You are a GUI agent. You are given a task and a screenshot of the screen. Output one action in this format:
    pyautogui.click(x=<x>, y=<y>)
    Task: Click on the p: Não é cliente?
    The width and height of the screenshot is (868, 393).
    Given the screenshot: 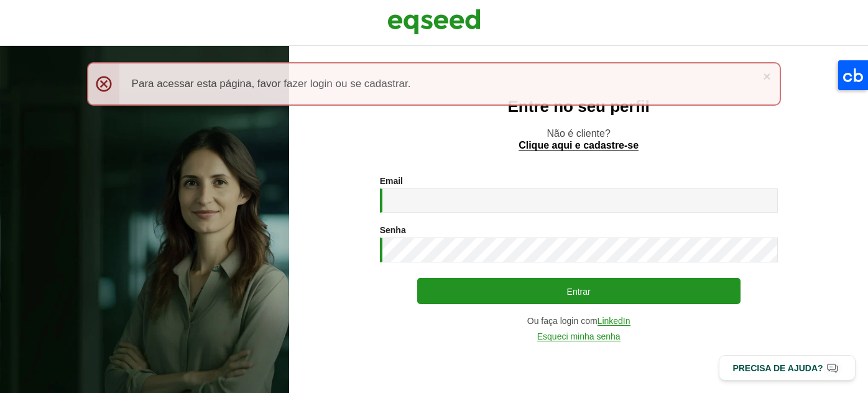 What is the action you would take?
    pyautogui.click(x=578, y=140)
    